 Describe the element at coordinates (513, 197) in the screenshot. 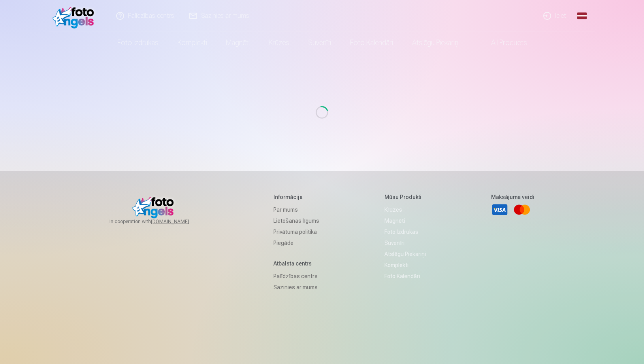

I see `h5: Maksājuma veidi` at that location.